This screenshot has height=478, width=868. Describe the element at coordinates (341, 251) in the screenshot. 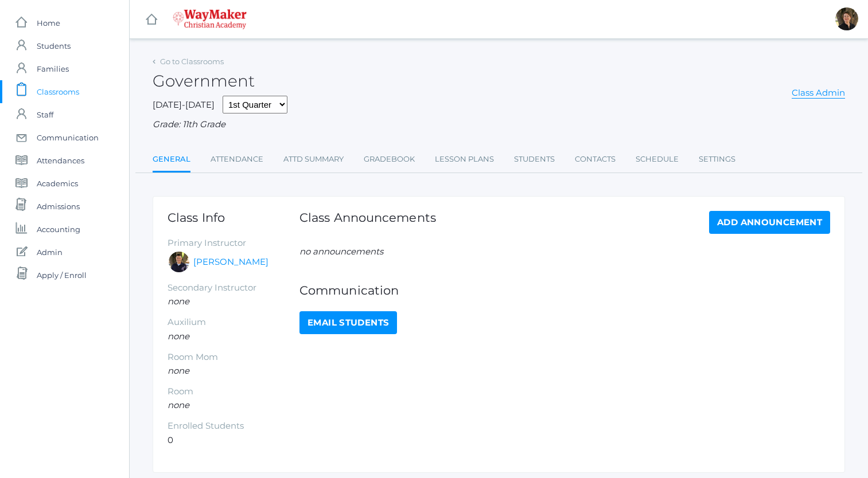

I see `em: no announcements` at that location.